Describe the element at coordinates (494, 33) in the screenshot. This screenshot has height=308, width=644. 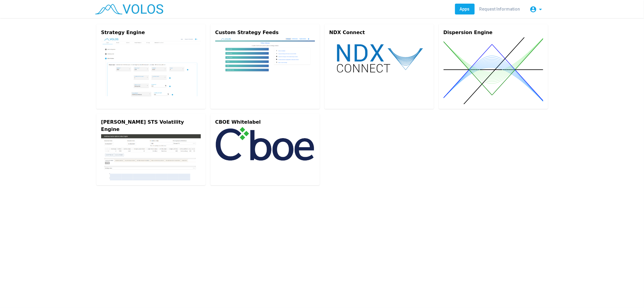
I see `div: Dispersion Engine` at that location.